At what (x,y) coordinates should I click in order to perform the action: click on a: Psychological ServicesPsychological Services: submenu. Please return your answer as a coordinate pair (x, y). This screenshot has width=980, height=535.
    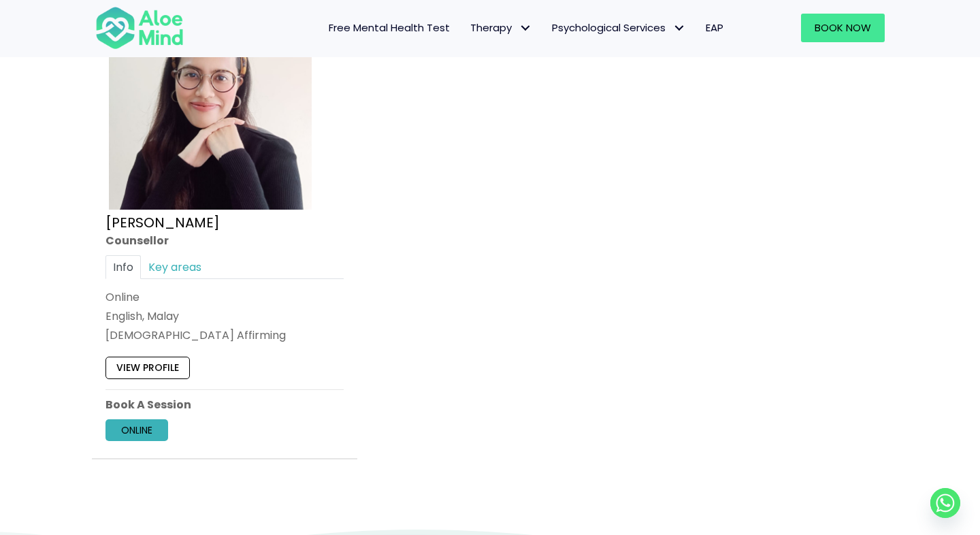
    Looking at the image, I should click on (619, 28).